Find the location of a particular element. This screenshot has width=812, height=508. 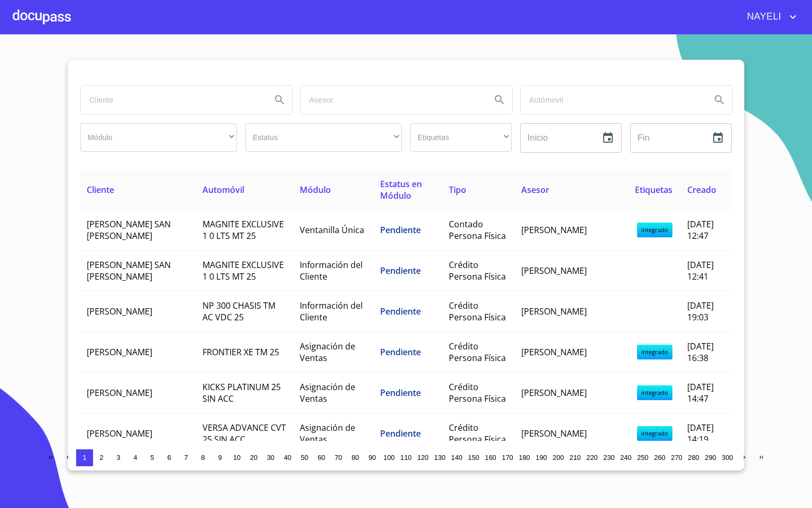

span: 290 is located at coordinates (710, 457).